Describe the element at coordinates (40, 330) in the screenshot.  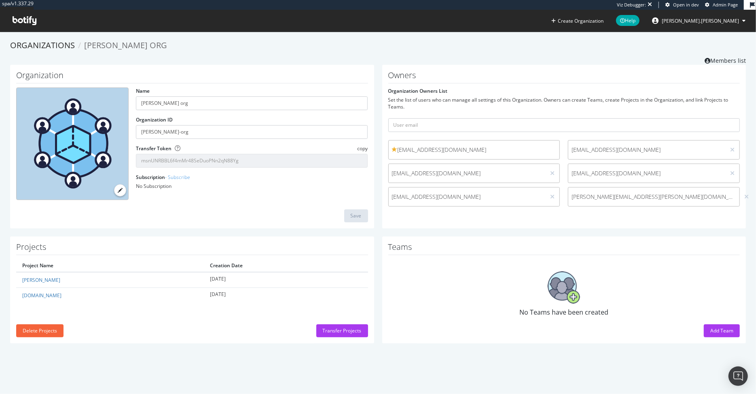
I see `a: Delete Projects` at that location.